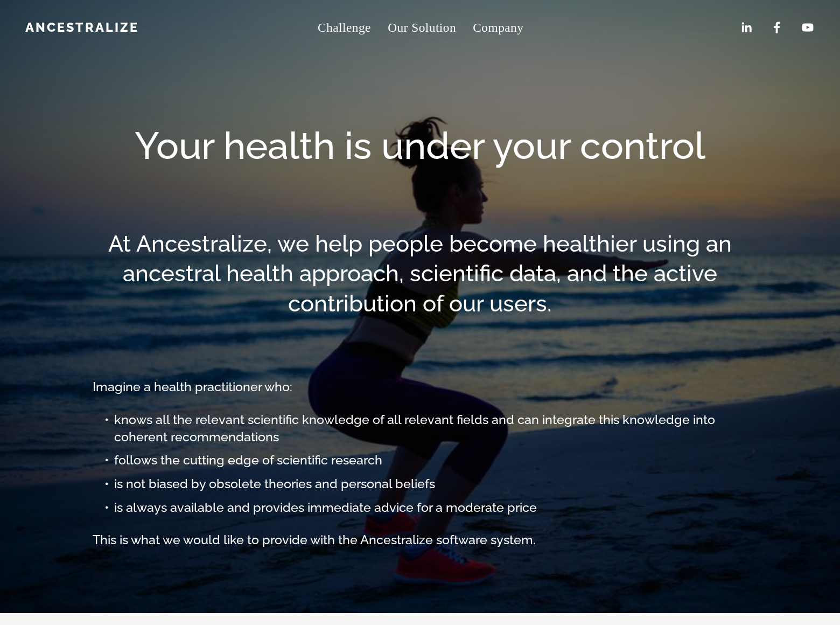  I want to click on h3: Imagine a health practitioner who:, so click(420, 387).